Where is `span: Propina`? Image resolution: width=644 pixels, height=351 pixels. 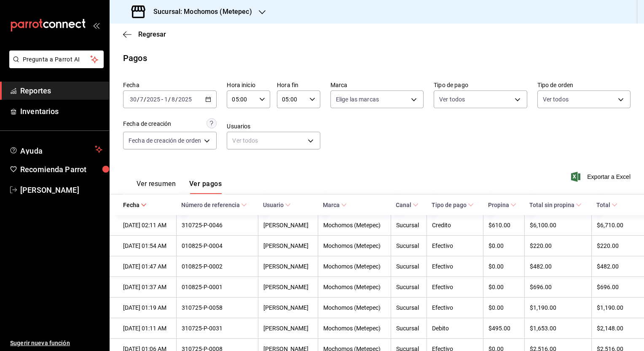 span: Propina is located at coordinates (502, 205).